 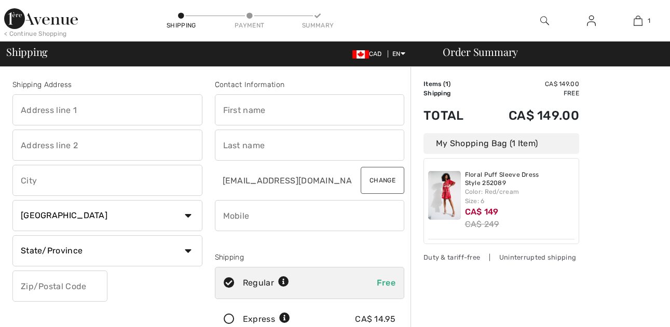 What do you see at coordinates (310, 85) in the screenshot?
I see `div: Contact Information` at bounding box center [310, 85].